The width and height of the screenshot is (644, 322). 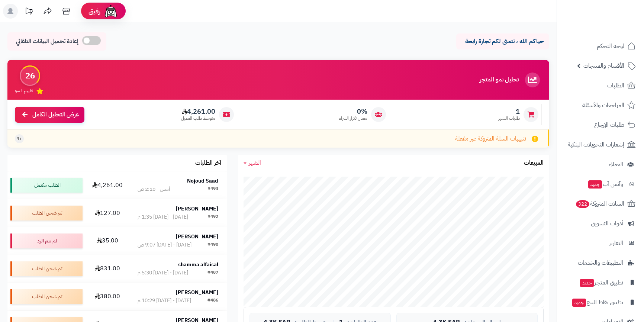 What do you see at coordinates (600, 184) in the screenshot?
I see `a: وآتس آبجديد` at bounding box center [600, 184].